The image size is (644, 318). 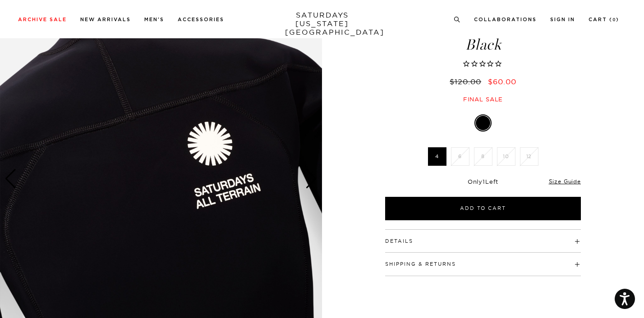 What do you see at coordinates (564, 181) in the screenshot?
I see `a: Size Guide` at bounding box center [564, 181].